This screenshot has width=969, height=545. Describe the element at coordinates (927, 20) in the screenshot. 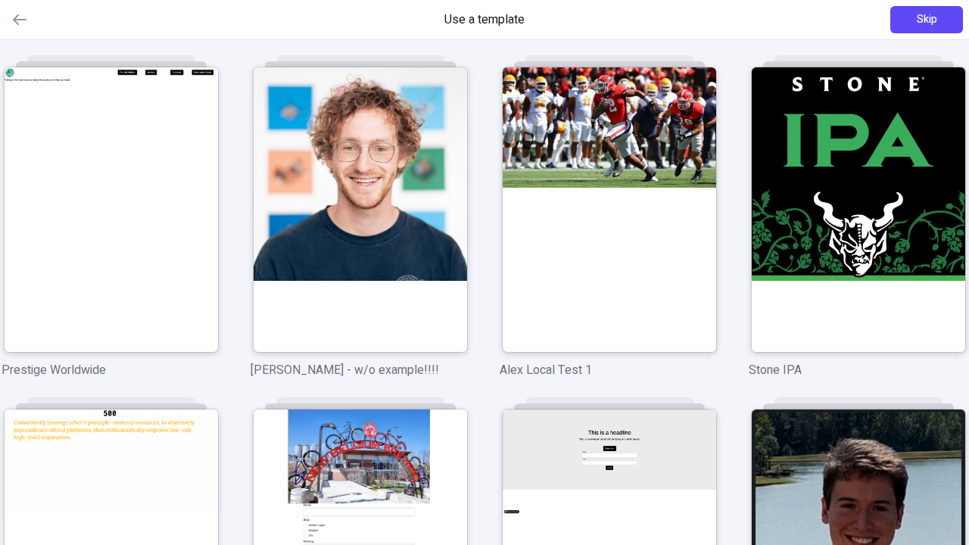

I see `button: Skip` at that location.